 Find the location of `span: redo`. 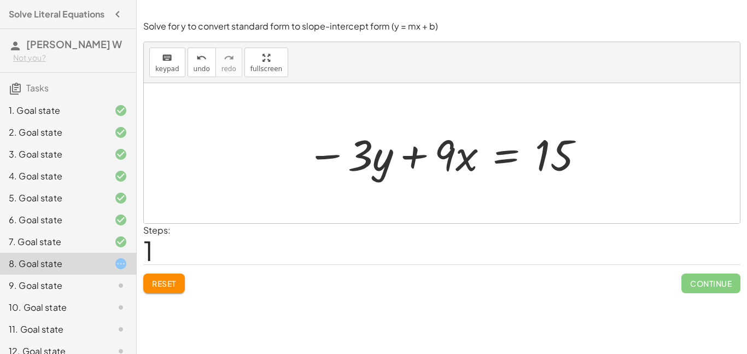

span: redo is located at coordinates (229, 69).